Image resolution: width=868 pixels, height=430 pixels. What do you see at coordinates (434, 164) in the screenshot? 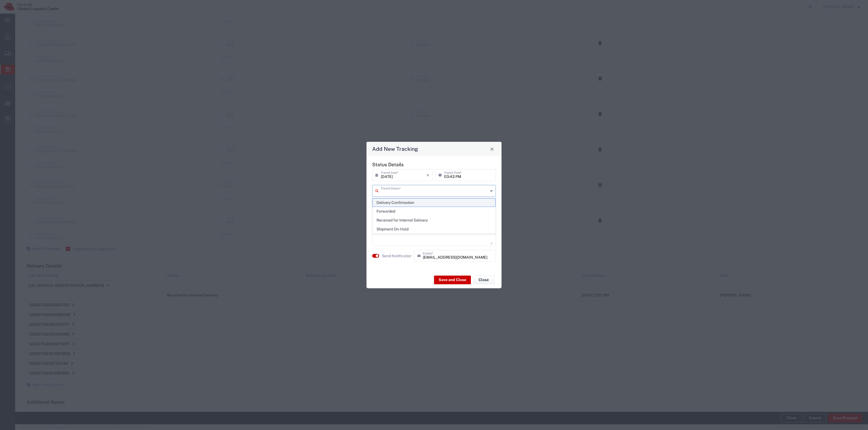
I see `h5: Status Details` at bounding box center [434, 164].